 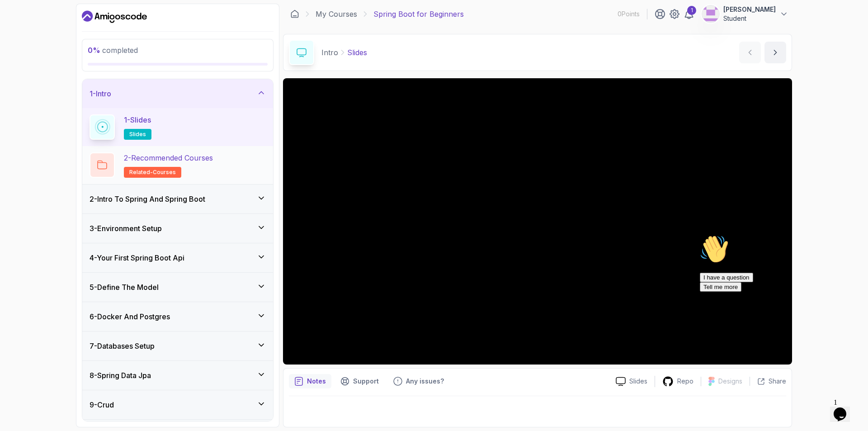 What do you see at coordinates (330, 53) in the screenshot?
I see `p: Intro` at bounding box center [330, 53].